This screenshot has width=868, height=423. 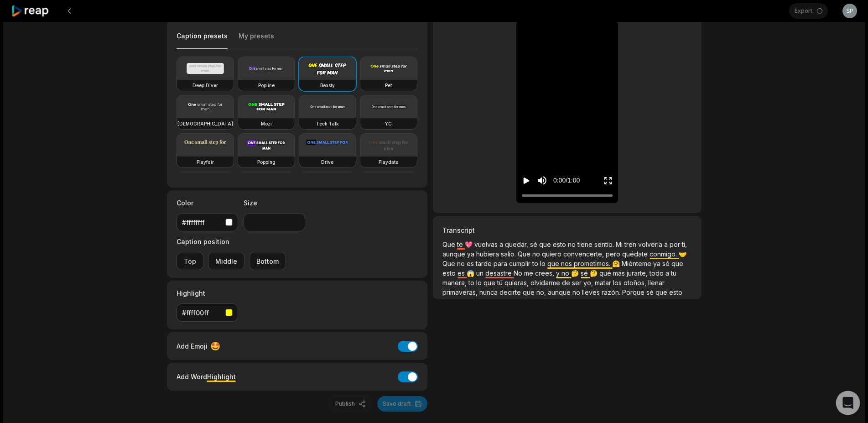 What do you see at coordinates (584, 253) in the screenshot?
I see `span: convencerte,` at bounding box center [584, 253].